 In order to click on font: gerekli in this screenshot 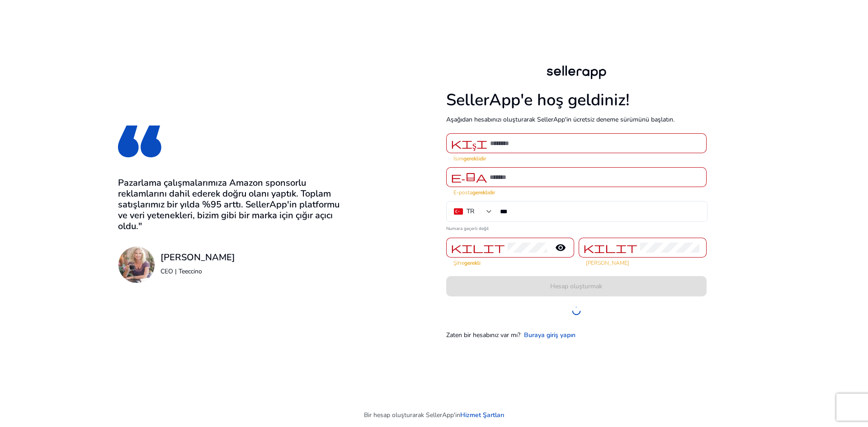, I will do `click(473, 263)`.